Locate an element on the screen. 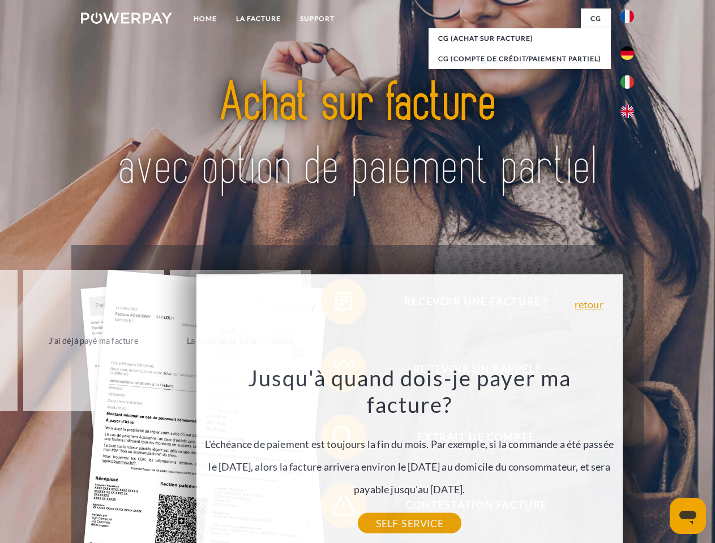  img: logo-powerpay-white.svg is located at coordinates (126, 18).